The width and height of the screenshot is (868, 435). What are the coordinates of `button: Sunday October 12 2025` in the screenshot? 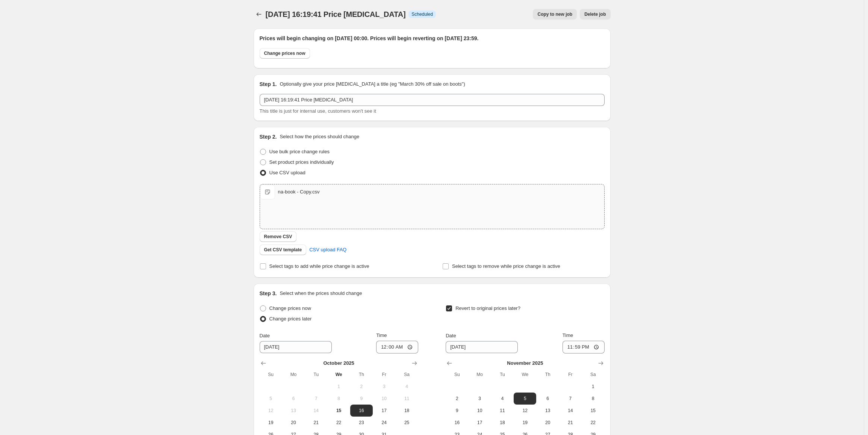 It's located at (271, 411).